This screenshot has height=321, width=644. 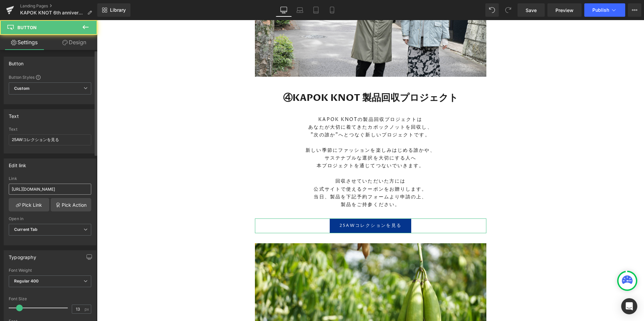 What do you see at coordinates (22, 255) in the screenshot?
I see `div: Typography` at bounding box center [22, 255].